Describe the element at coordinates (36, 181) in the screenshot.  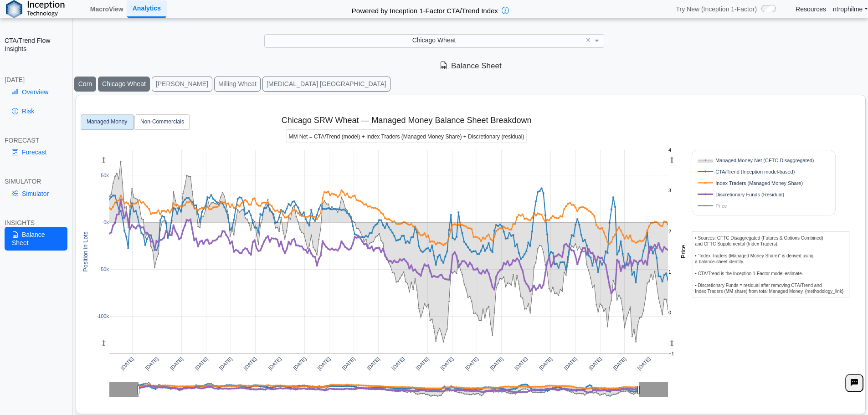
I see `div: SIMULATOR` at that location.